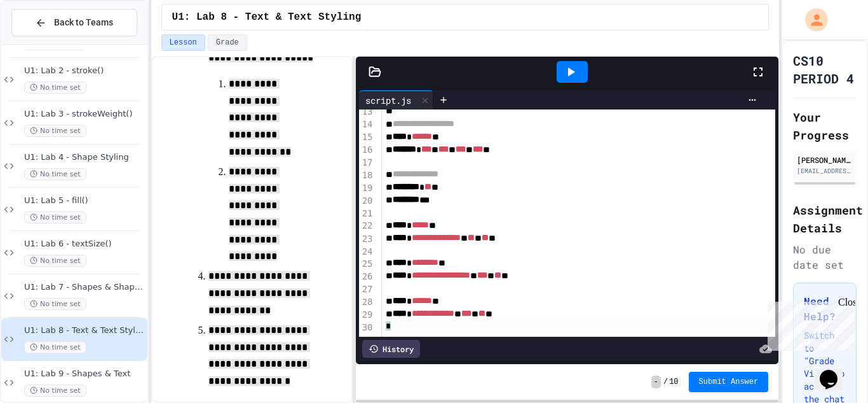 Image resolution: width=868 pixels, height=403 pixels. What do you see at coordinates (367, 176) in the screenshot?
I see `div: 18` at bounding box center [367, 176].